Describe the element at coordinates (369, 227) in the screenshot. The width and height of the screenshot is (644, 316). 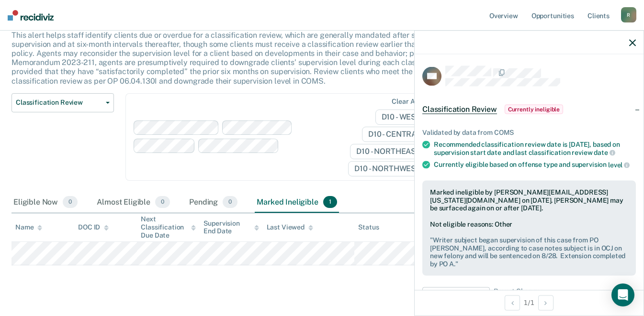
I see `div: Status` at that location.